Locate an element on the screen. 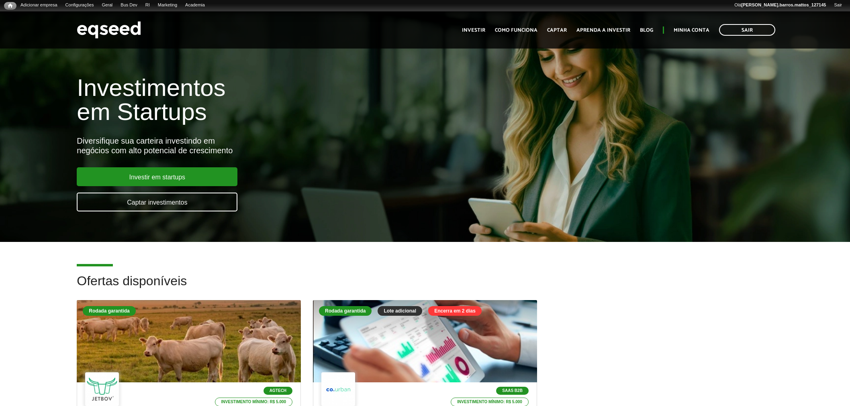 The width and height of the screenshot is (850, 406). a: RI is located at coordinates (147, 5).